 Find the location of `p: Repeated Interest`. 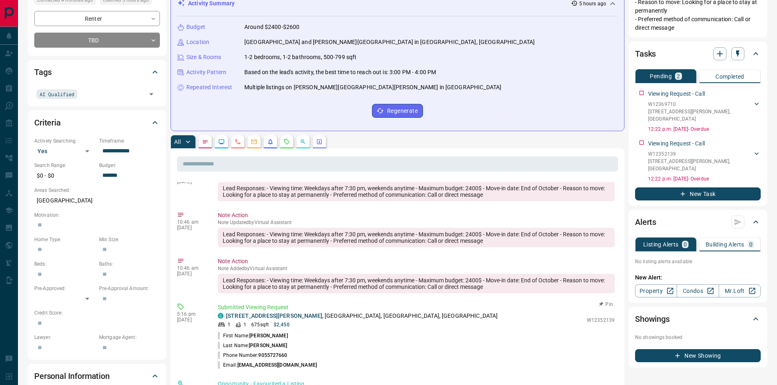

p: Repeated Interest is located at coordinates (209, 87).